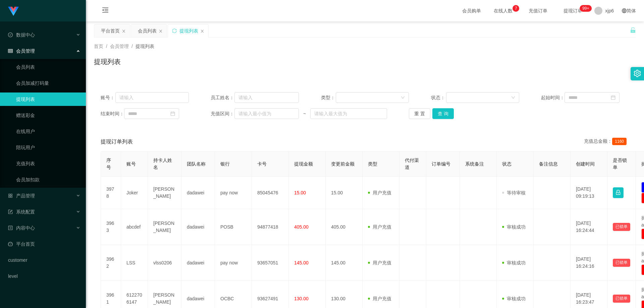 The image size is (644, 308). I want to click on div: 平台首页, so click(110, 31).